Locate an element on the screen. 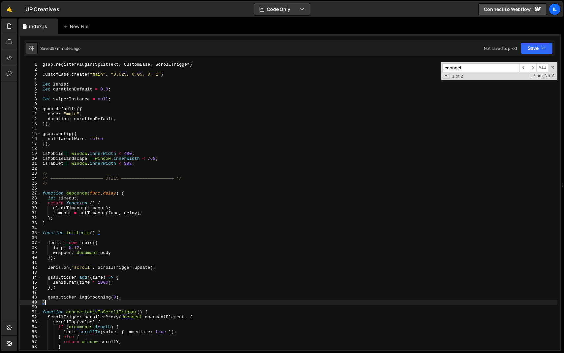  span: Whole Word Search is located at coordinates (548, 76).